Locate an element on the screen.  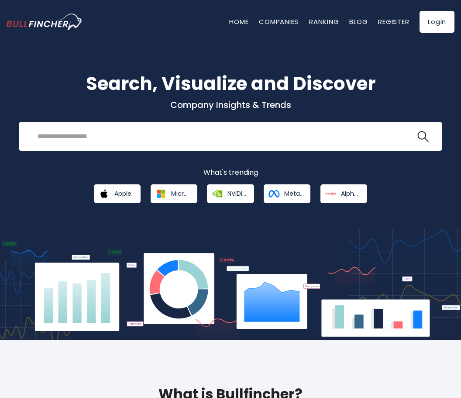
a: Go to homepage is located at coordinates (51, 21).